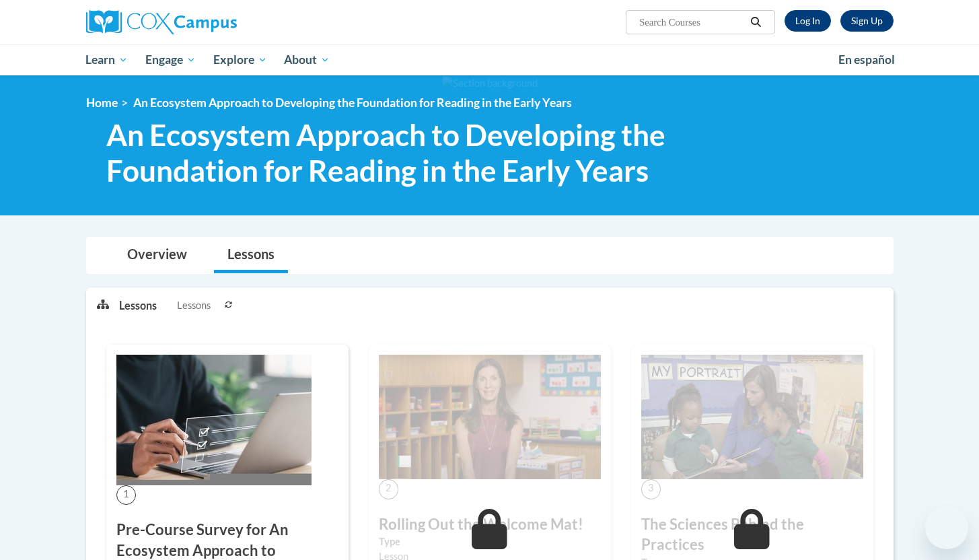  What do you see at coordinates (752, 535) in the screenshot?
I see `h3: The Sciences Behind the Practices` at bounding box center [752, 535].